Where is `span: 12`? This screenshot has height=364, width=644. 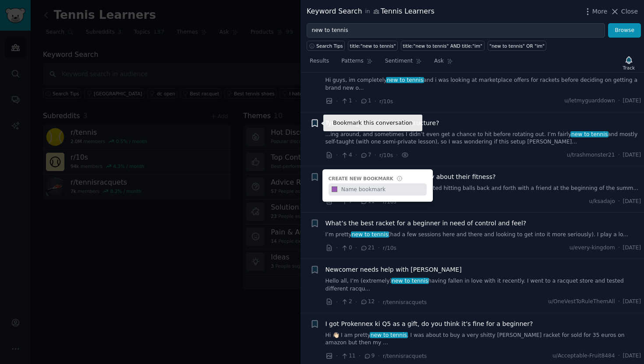
span: 12 is located at coordinates (367, 302).